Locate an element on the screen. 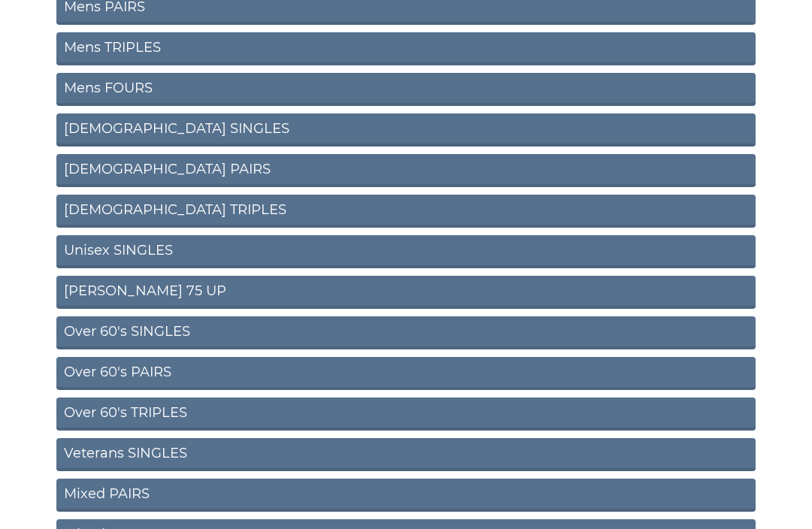  a: Mens FOURS is located at coordinates (406, 89).